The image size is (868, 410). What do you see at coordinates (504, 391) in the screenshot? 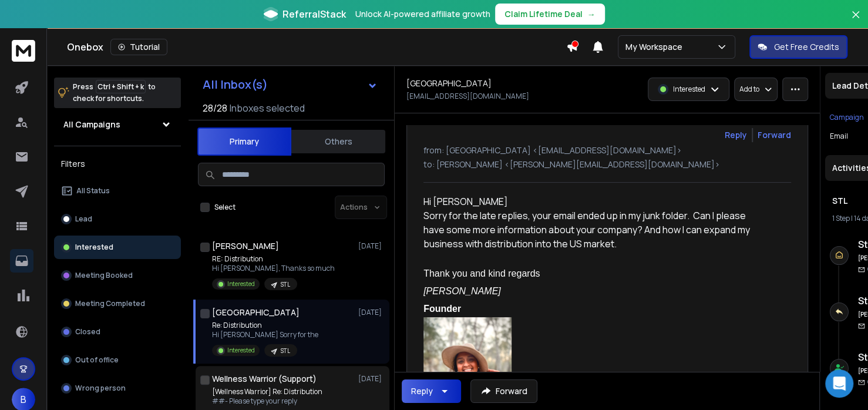
I see `button: Forward` at bounding box center [504, 391].